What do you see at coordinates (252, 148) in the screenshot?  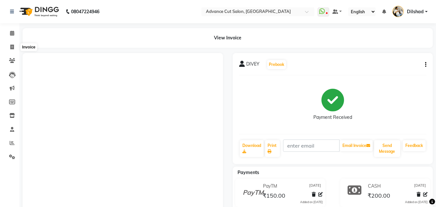 I see `a: Download` at bounding box center [252, 148].